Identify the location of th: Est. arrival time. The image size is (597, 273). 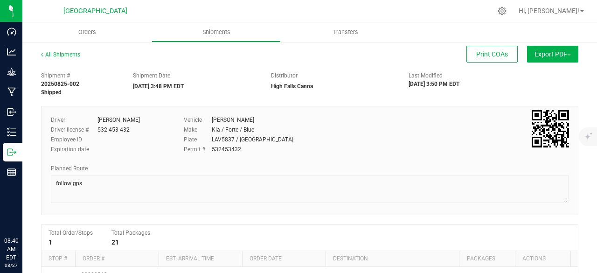
(200, 259).